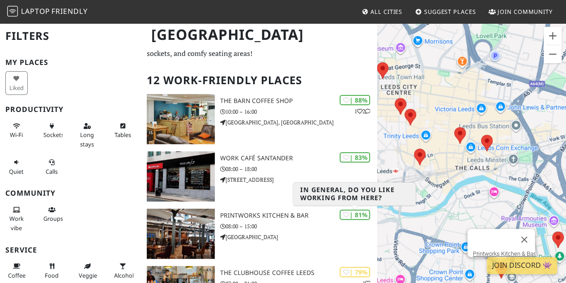  What do you see at coordinates (71, 250) in the screenshot?
I see `h3: Service` at bounding box center [71, 250].